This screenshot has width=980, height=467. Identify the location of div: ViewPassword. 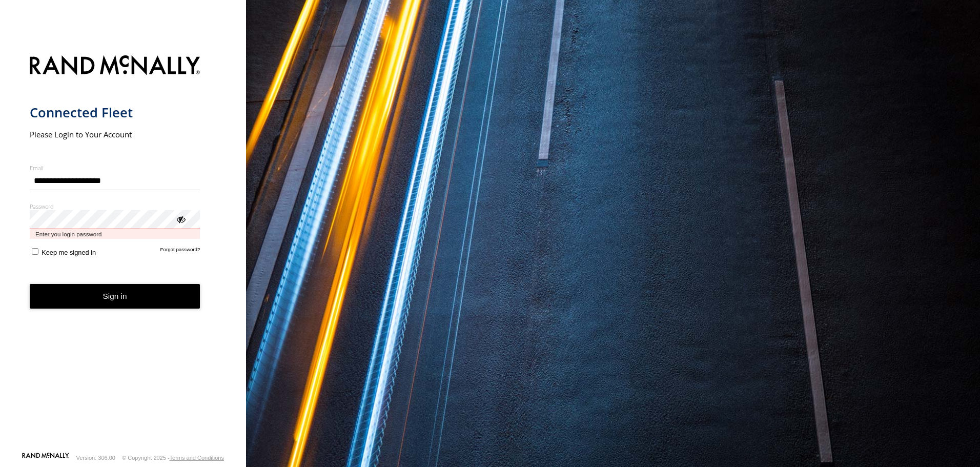
(181, 219).